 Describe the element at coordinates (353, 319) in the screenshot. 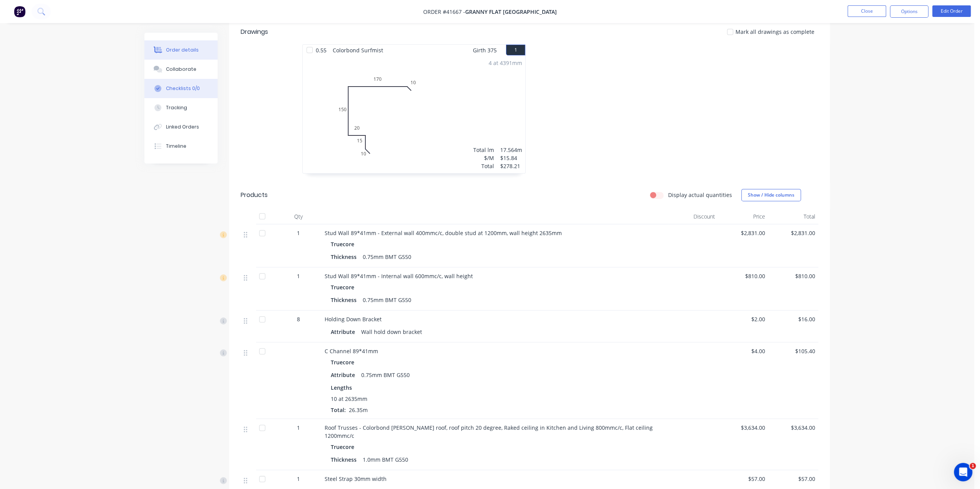

I see `span: Holding Down Bracket` at that location.